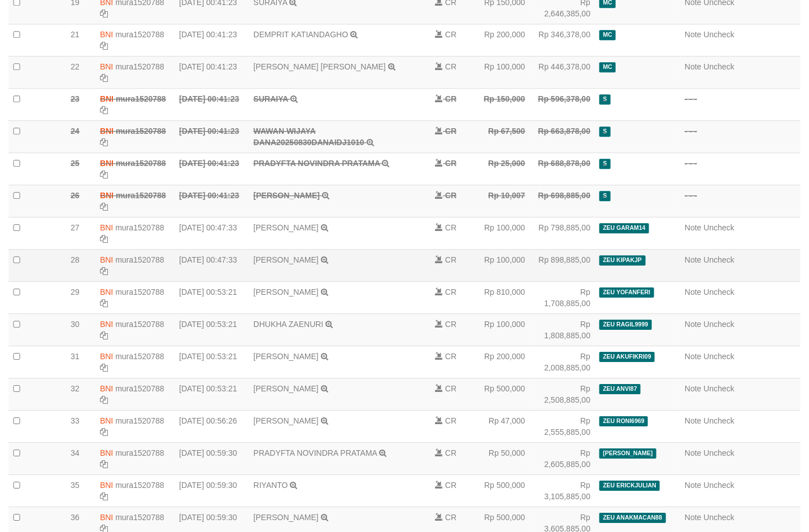  I want to click on span: 22, so click(75, 66).